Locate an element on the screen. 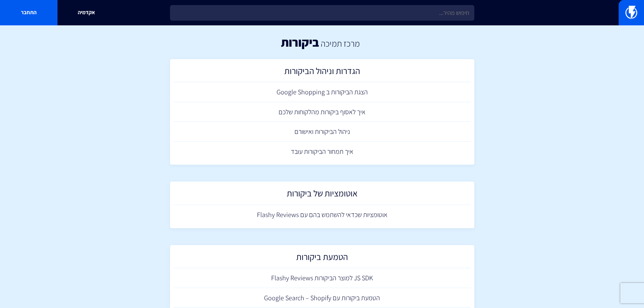  a: איך תמחור הביקורות עובד is located at coordinates (322, 152).